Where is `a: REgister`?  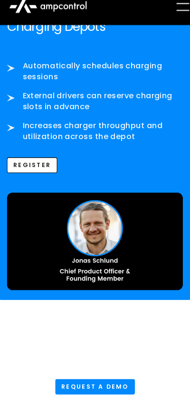
a: REgister is located at coordinates (34, 172).